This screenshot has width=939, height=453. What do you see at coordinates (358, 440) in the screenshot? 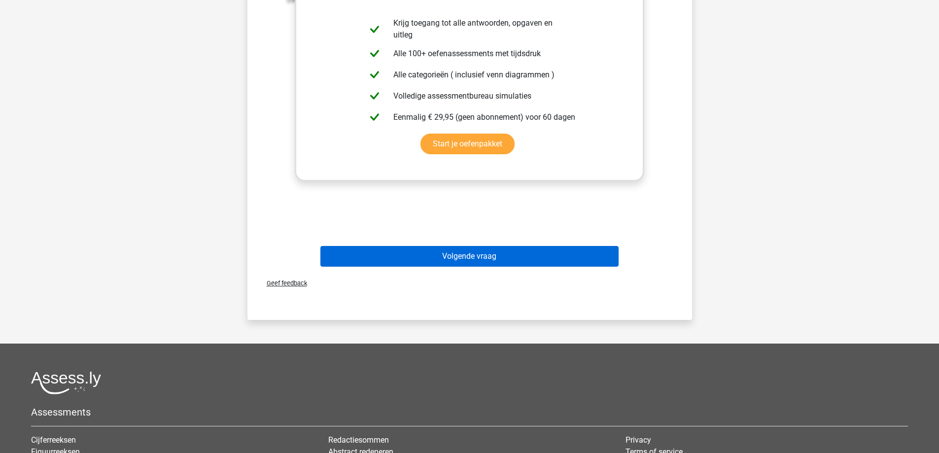
I see `a: Redactiesommen` at bounding box center [358, 440].